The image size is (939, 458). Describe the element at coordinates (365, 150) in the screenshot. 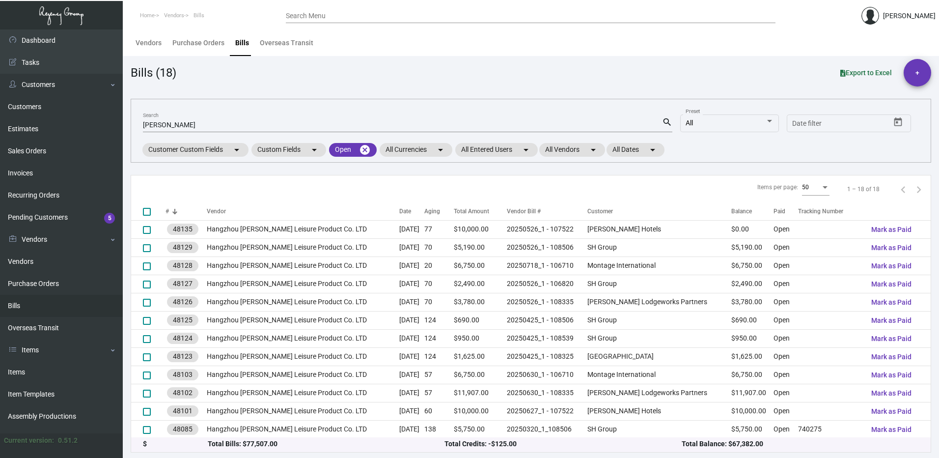

I see `mat-icon: cancel` at that location.